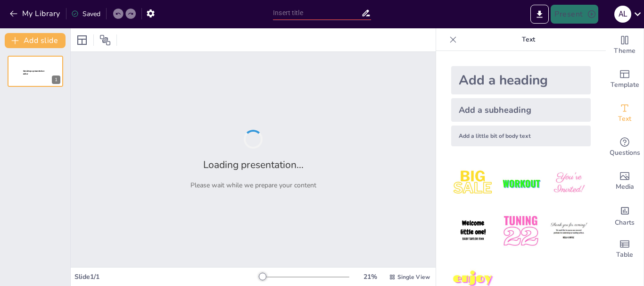  Describe the element at coordinates (253, 164) in the screenshot. I see `h2: Loading presentation...` at that location.